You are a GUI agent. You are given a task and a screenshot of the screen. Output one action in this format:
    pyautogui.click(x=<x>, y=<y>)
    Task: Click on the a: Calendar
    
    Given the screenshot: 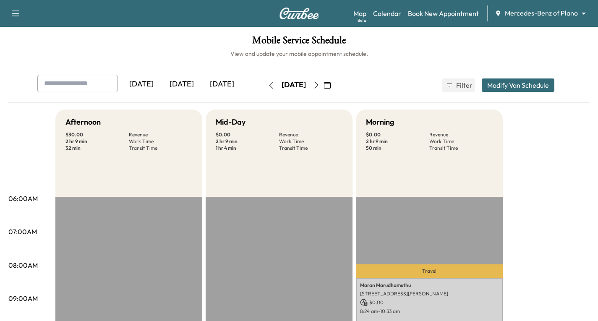 What is the action you would take?
    pyautogui.click(x=387, y=13)
    